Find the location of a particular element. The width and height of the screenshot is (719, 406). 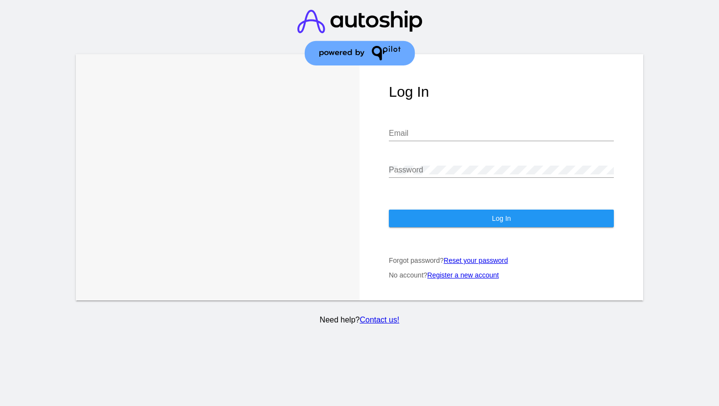

h1: Log In is located at coordinates (501, 92).